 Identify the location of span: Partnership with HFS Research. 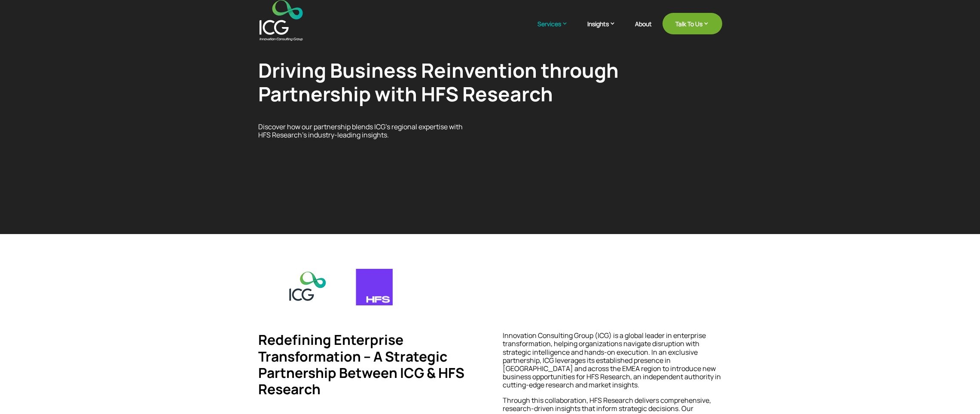
(405, 94).